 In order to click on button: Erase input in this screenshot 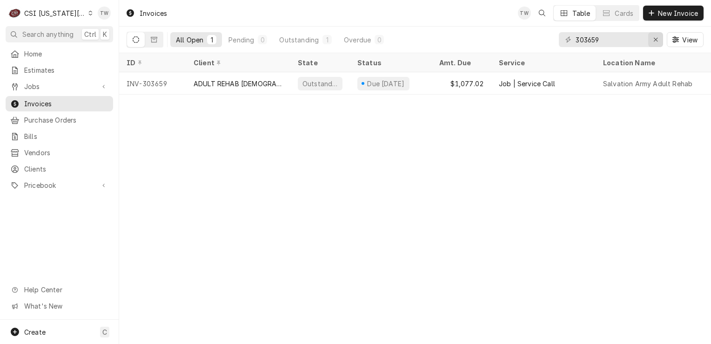, I will do `click(656, 40)`.